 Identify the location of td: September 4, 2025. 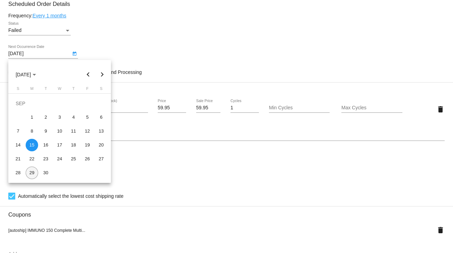
(74, 117).